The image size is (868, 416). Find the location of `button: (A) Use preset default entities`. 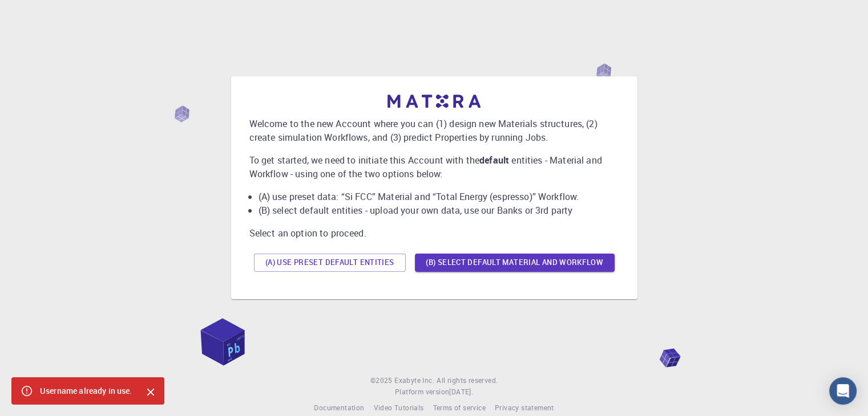

button: (A) Use preset default entities is located at coordinates (330, 263).